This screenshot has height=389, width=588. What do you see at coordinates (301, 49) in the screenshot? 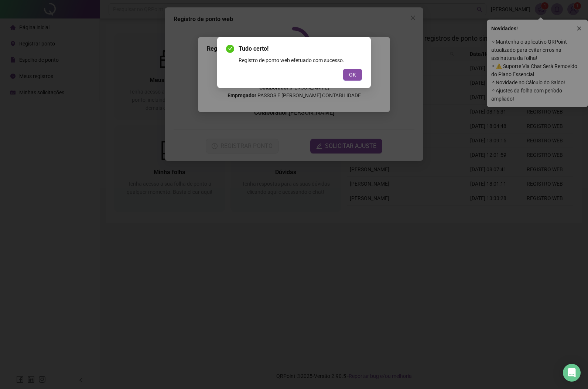
I see `span: Tudo certo!` at bounding box center [301, 49].